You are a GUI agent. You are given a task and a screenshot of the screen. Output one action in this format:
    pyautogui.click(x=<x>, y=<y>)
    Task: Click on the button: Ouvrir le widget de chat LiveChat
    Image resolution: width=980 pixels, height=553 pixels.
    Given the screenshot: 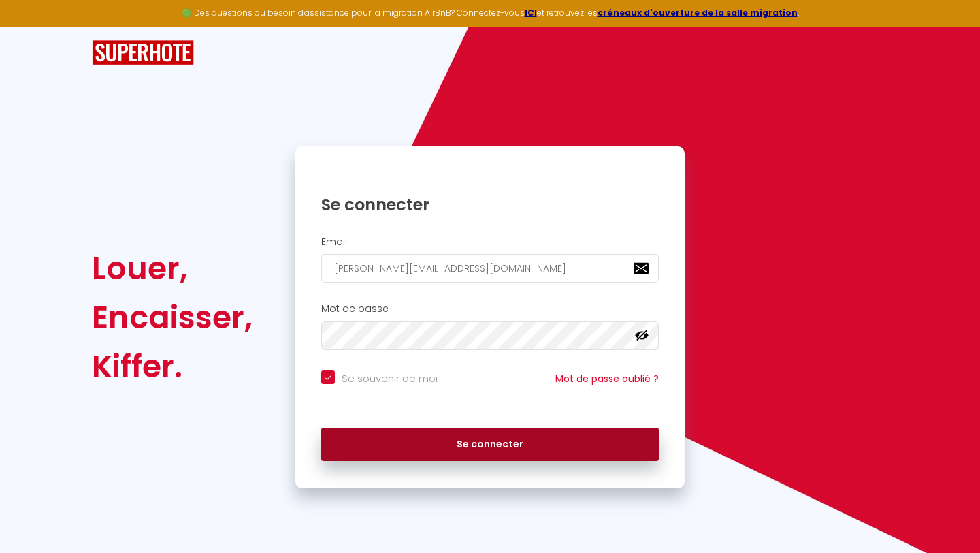 What is the action you would take?
    pyautogui.click(x=31, y=26)
    